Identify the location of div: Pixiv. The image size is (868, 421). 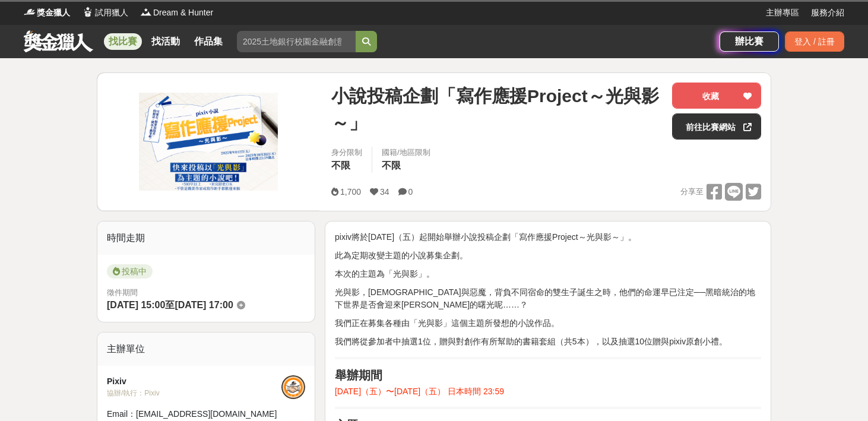
(194, 381).